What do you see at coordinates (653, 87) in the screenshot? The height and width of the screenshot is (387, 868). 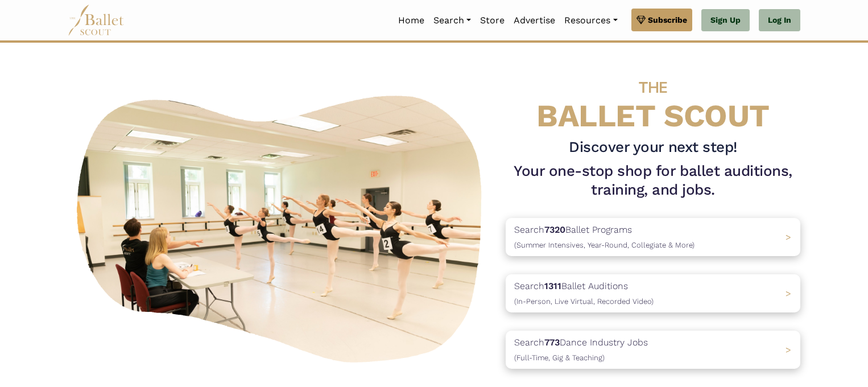 I see `span: THE` at bounding box center [653, 87].